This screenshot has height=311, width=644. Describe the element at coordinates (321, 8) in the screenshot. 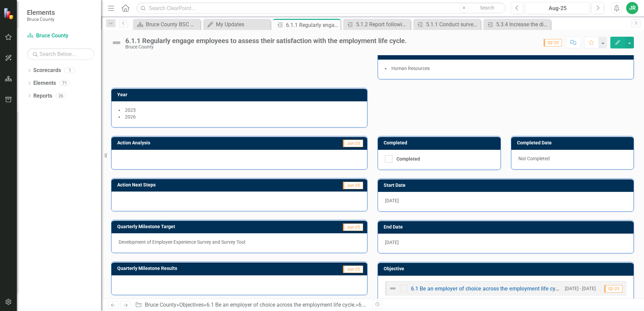

I see `input: Search ClearPoint...` at that location.